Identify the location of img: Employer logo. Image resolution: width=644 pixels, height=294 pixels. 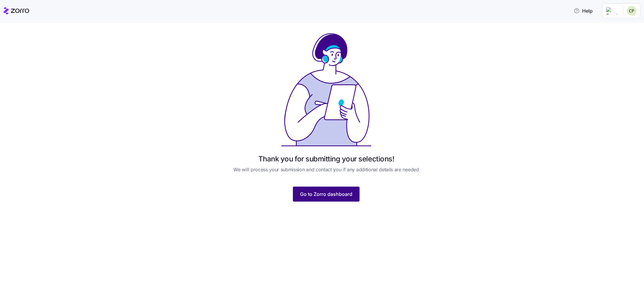
(612, 11).